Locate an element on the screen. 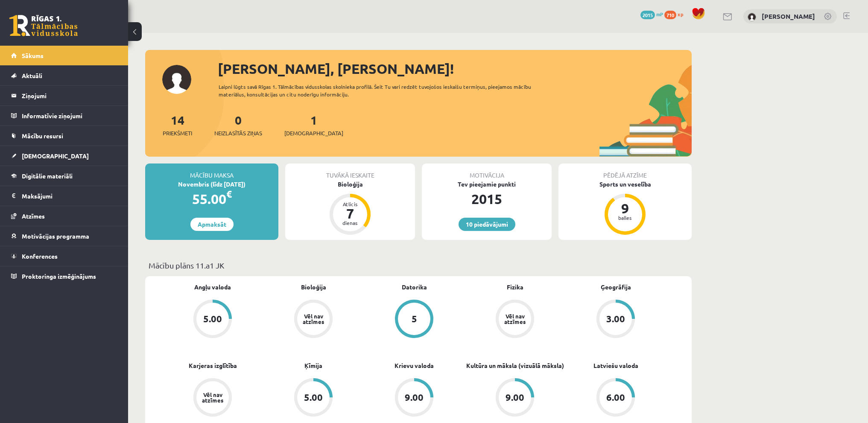 This screenshot has width=868, height=423. a: 14Priekšmeti is located at coordinates (177, 124).